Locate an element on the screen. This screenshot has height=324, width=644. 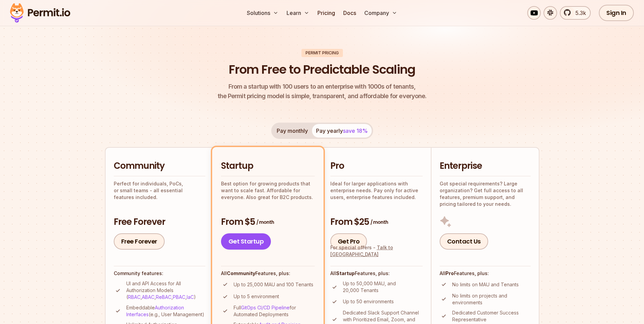
p: Up to 25,000 MAU and 100 Tenants is located at coordinates (273, 285).